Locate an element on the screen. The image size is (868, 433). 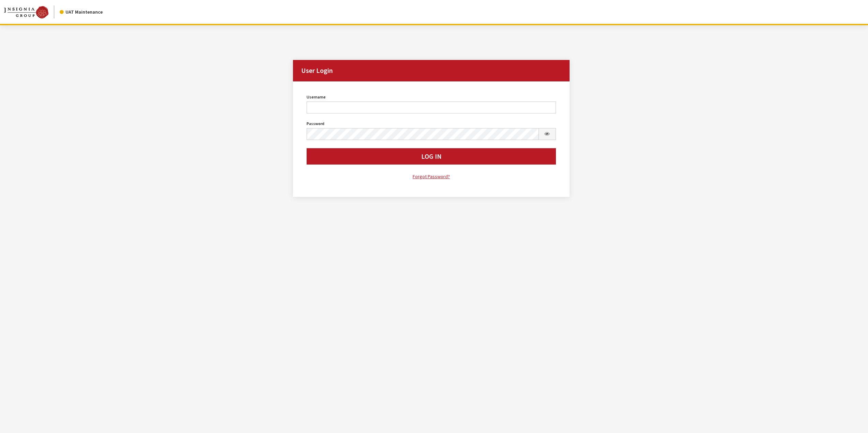
label: Password is located at coordinates (316, 123).